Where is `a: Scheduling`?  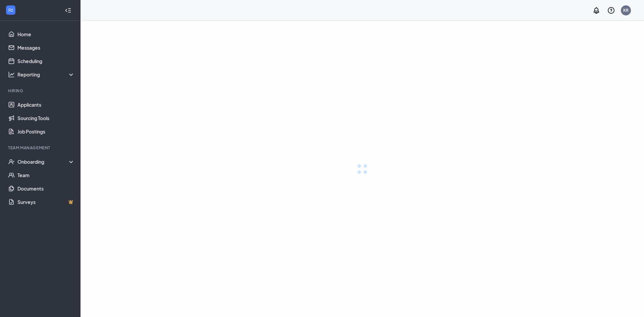 a: Scheduling is located at coordinates (46, 61).